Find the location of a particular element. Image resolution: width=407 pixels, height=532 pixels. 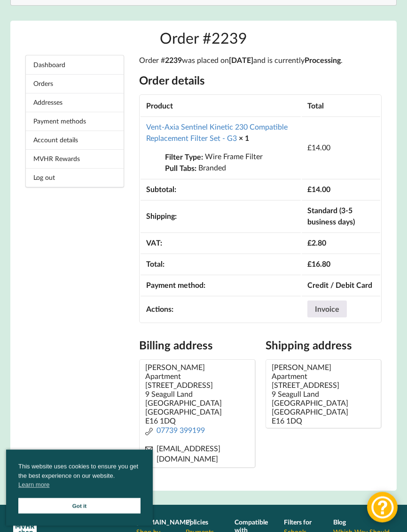

bdi: 14.00 is located at coordinates (318, 147).